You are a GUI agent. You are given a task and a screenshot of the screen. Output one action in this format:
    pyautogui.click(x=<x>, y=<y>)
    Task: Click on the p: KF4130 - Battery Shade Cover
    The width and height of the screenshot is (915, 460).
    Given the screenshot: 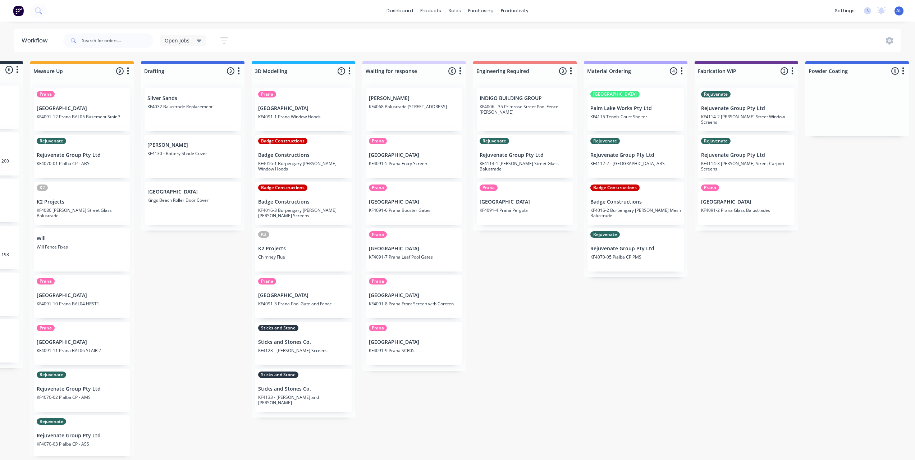 What is the action you would take?
    pyautogui.click(x=193, y=153)
    